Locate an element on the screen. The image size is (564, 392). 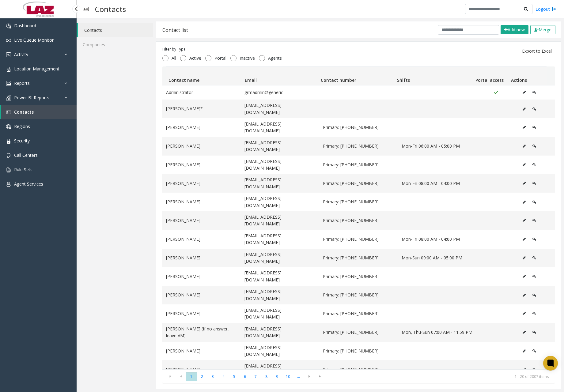
img: check is located at coordinates (536, 30).